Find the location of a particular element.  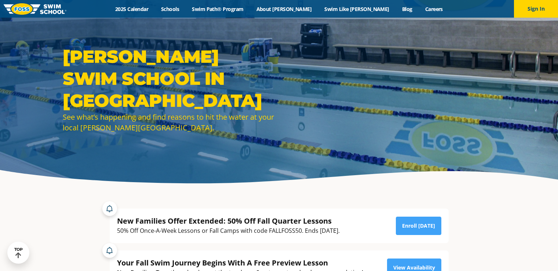

a: Careers is located at coordinates (433, 9).